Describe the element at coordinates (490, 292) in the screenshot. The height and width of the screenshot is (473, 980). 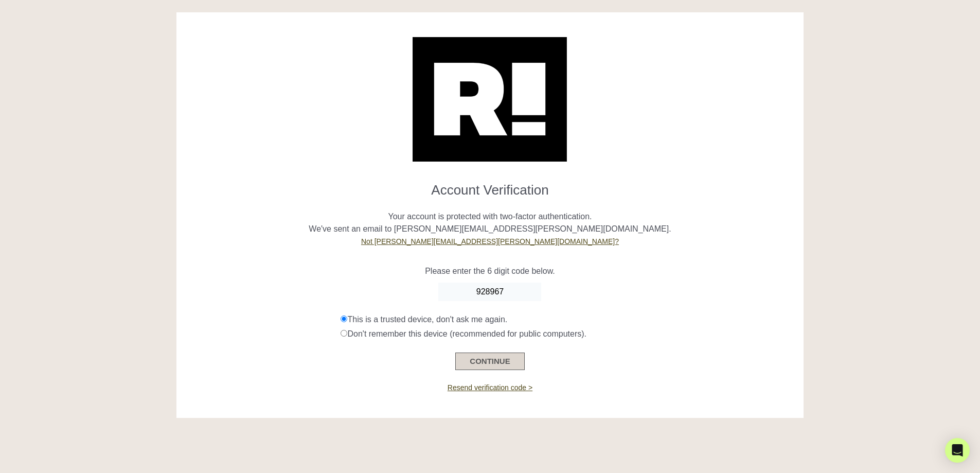
I see `input: Enter Code` at that location.